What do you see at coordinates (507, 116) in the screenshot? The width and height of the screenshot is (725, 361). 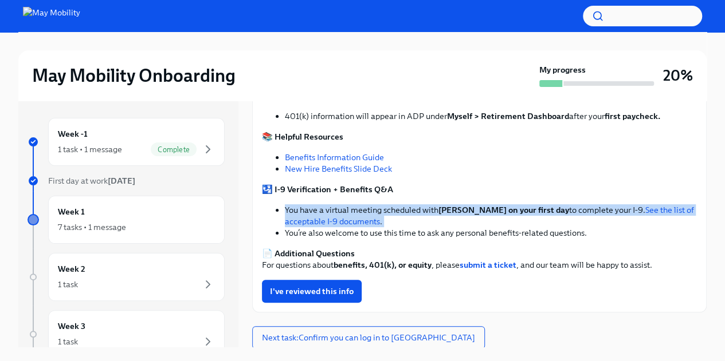 I see `strong: Myself > Retirement Dashboard` at bounding box center [507, 116].